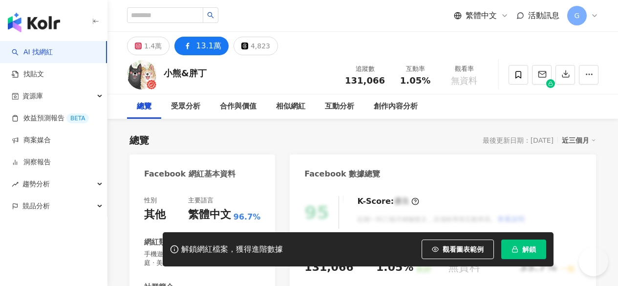 Image resolution: width=618 pixels, height=286 pixels. Describe the element at coordinates (415, 69) in the screenshot. I see `div: 互動率` at that location.